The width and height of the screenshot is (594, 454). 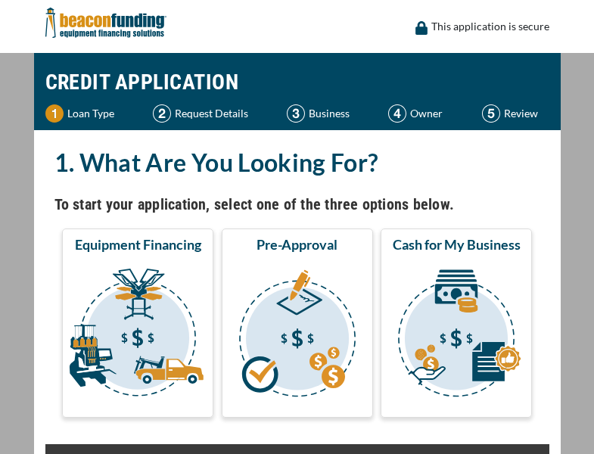 What do you see at coordinates (426, 114) in the screenshot?
I see `p: Owner` at bounding box center [426, 114].